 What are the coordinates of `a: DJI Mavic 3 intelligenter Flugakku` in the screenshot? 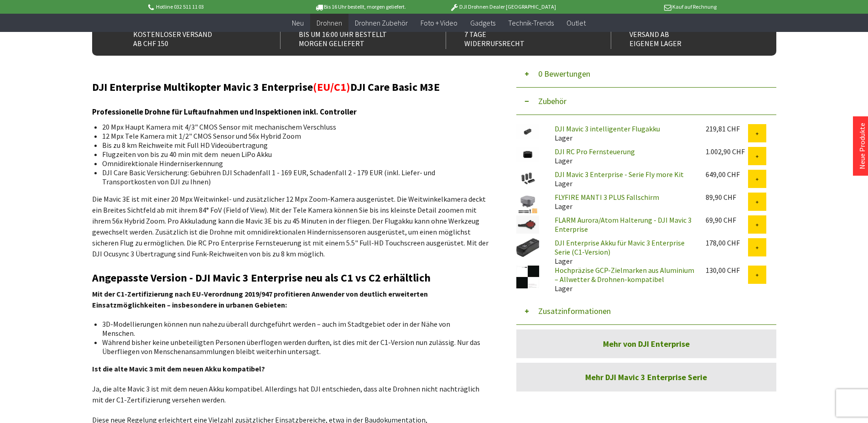 It's located at (608, 129).